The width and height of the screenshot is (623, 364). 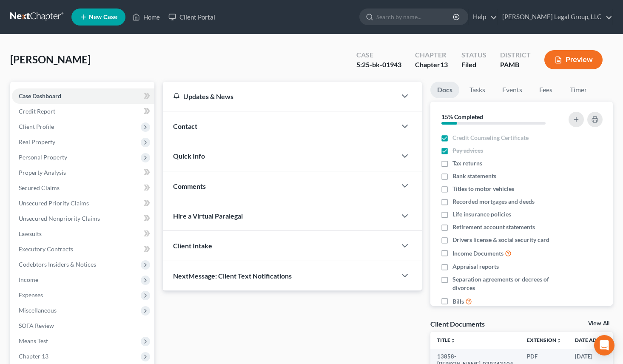 I want to click on input: Search by name..., so click(x=415, y=16).